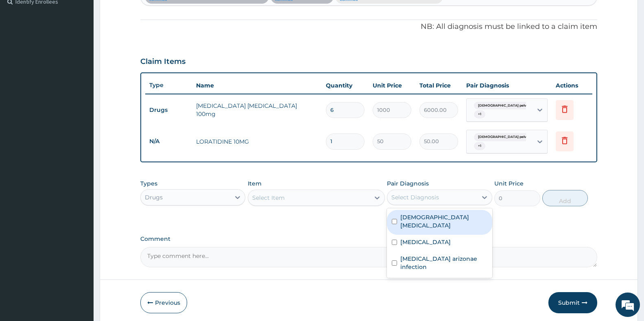  Describe the element at coordinates (169, 141) in the screenshot. I see `td: N/A` at that location.